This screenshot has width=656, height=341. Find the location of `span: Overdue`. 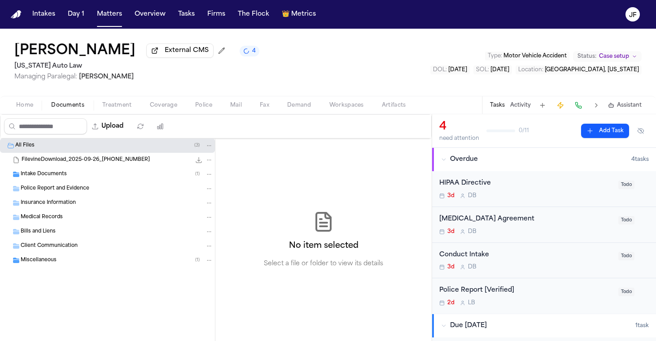

span: Overdue is located at coordinates (464, 160).